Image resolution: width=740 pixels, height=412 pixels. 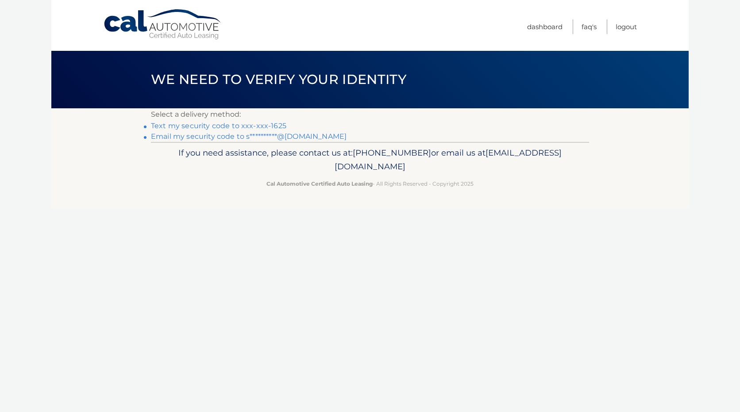 I want to click on a: Logout, so click(x=626, y=27).